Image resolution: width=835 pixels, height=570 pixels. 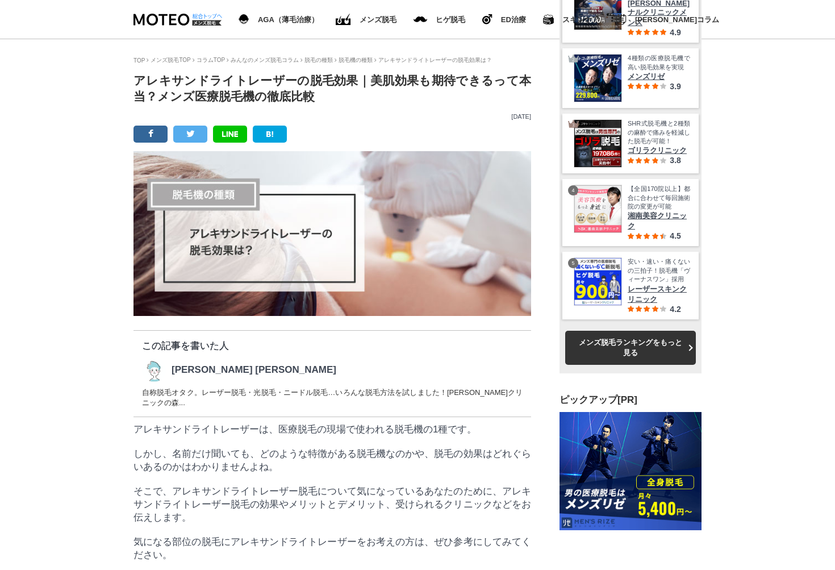 What do you see at coordinates (659, 151) in the screenshot?
I see `span: ゴリラクリニック` at bounding box center [659, 151].